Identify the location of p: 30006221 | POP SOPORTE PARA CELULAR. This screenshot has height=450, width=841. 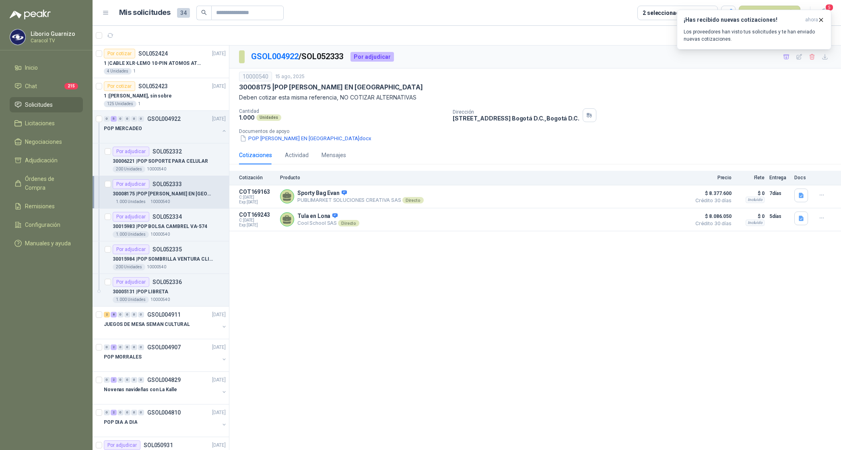
(160, 161).